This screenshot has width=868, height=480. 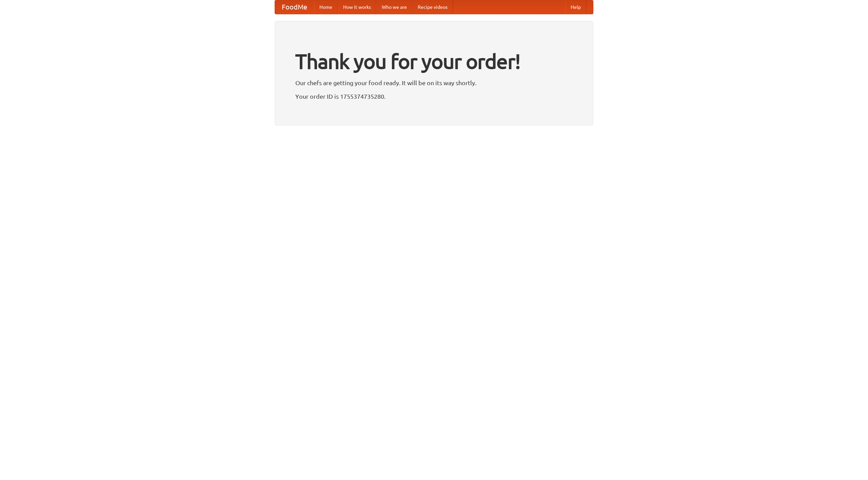 What do you see at coordinates (357, 7) in the screenshot?
I see `a: How it works` at bounding box center [357, 7].